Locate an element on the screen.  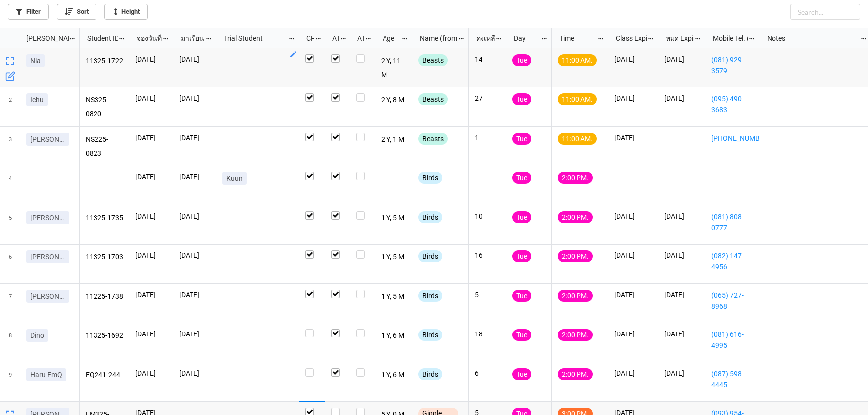
p: 11225-1738 is located at coordinates (105, 297).